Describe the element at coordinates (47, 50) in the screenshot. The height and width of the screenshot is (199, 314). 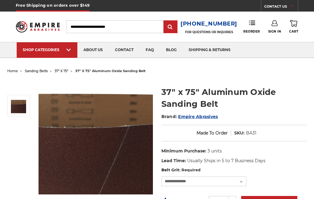
I see `div: SHOP CATEGORIES` at that location.